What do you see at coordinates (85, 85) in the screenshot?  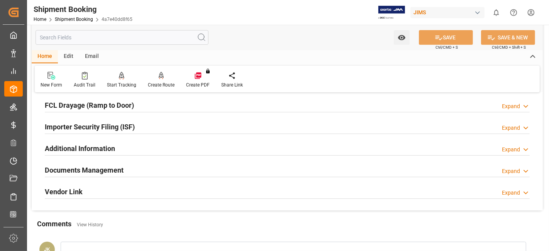 I see `div: Audit Trail` at bounding box center [85, 85].